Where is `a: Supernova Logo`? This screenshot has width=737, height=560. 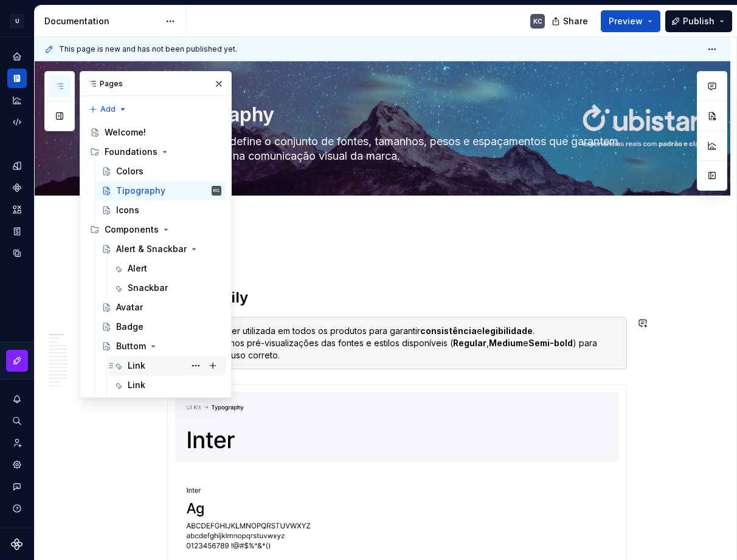 a: Supernova Logo is located at coordinates (17, 544).